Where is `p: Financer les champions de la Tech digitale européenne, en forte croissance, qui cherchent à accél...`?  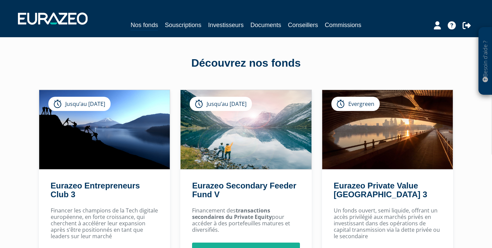
p: Financer les champions de la Tech digitale européenne, en forte croissance, qui cherchent à accél... is located at coordinates (104, 223).